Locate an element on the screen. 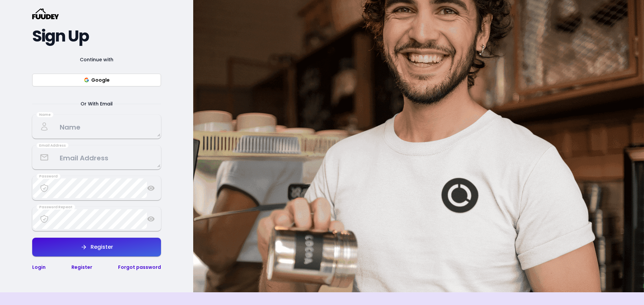  span: Continue with is located at coordinates (97, 60).